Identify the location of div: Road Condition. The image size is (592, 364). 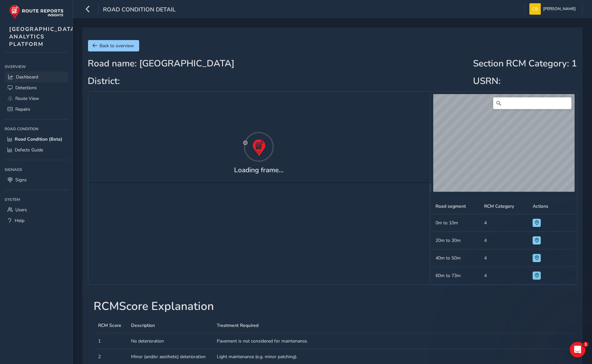
(36, 129).